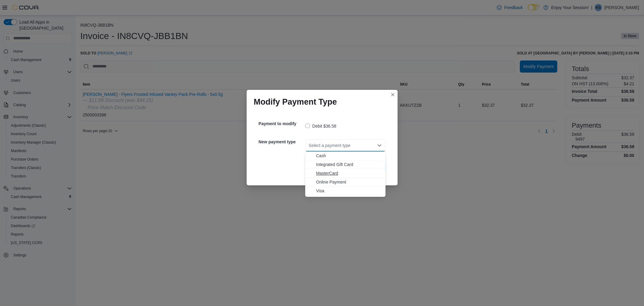 The width and height of the screenshot is (644, 306). I want to click on button: Cash, so click(345, 156).